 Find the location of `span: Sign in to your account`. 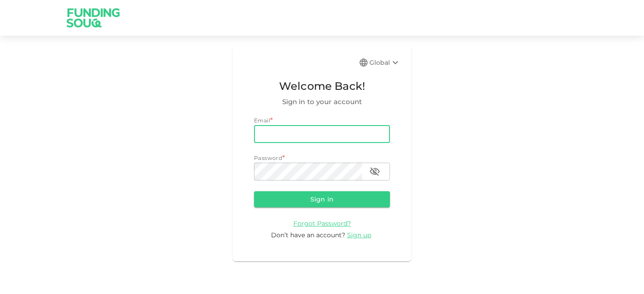

span: Sign in to your account is located at coordinates (322, 102).